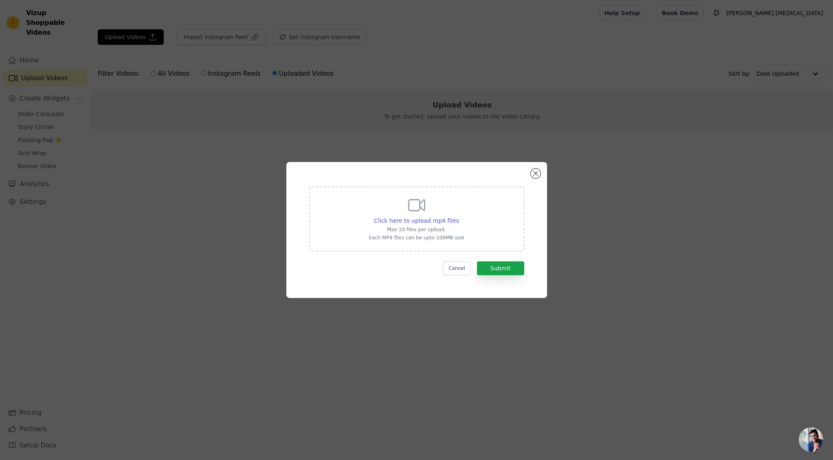  Describe the element at coordinates (416, 238) in the screenshot. I see `p: Each MP4 files can be upto 100MB size` at that location.